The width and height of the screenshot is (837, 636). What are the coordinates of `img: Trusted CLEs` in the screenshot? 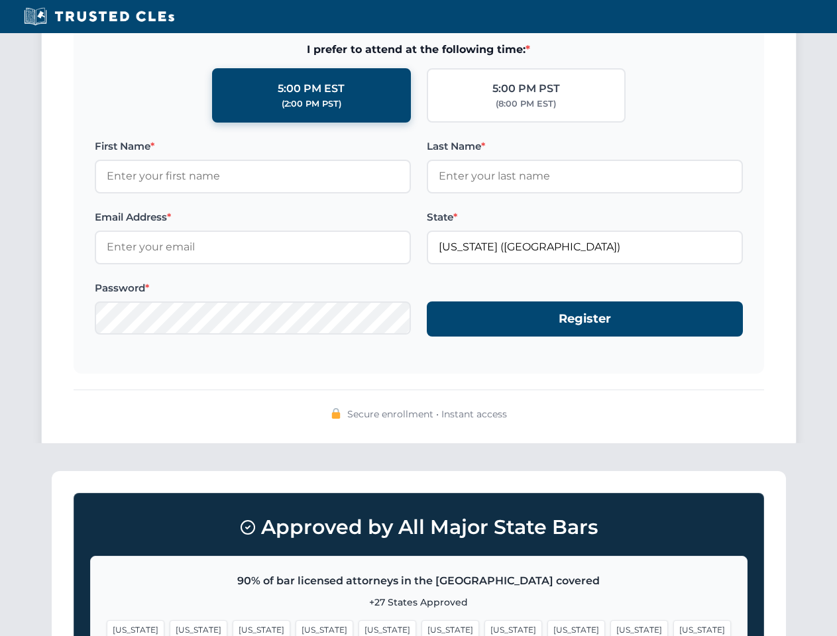 It's located at (99, 17).